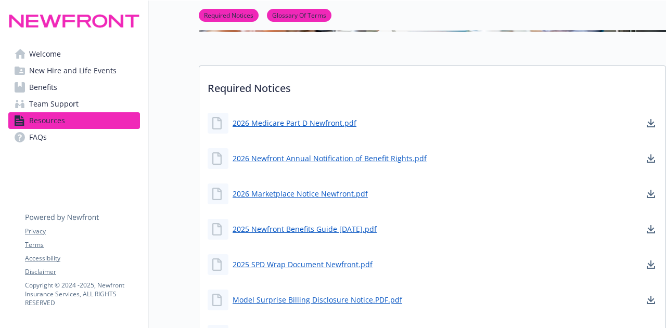 Image resolution: width=666 pixels, height=328 pixels. I want to click on a: Team Support, so click(74, 104).